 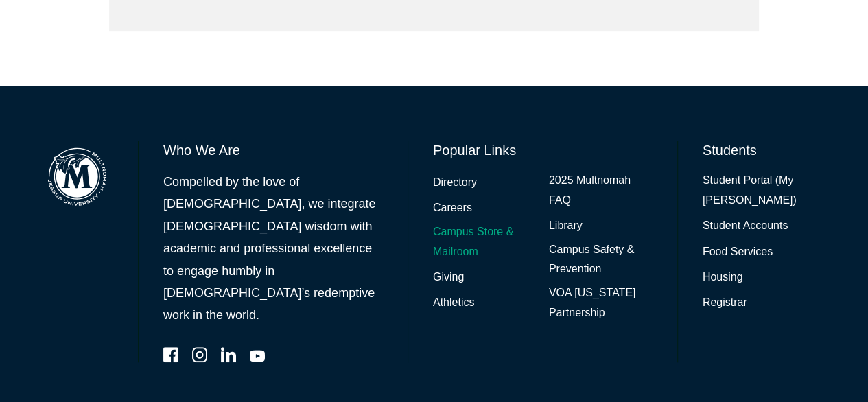 I want to click on a: Campus Store & Mailroom, so click(x=485, y=242).